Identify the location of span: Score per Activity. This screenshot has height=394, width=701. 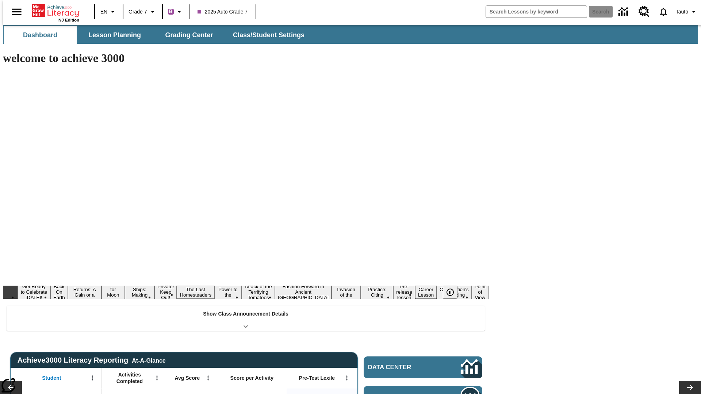
(252, 378).